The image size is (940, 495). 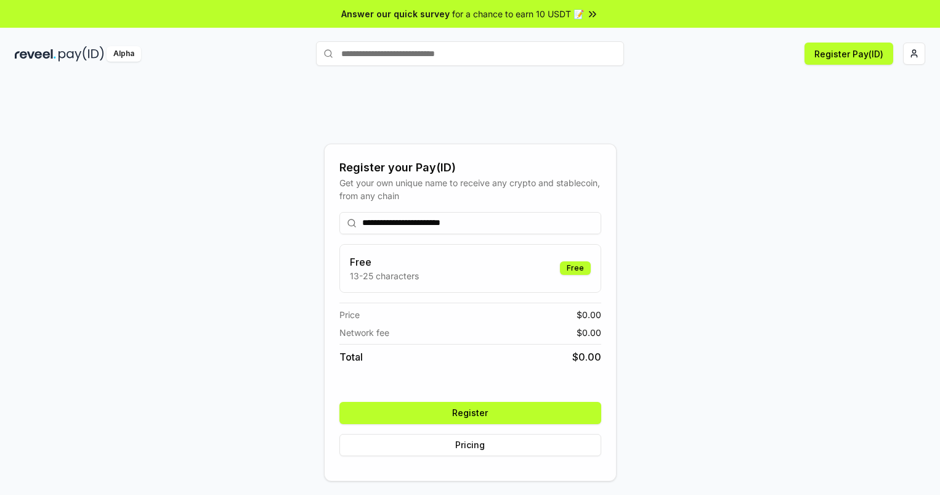 What do you see at coordinates (518, 14) in the screenshot?
I see `span: for a chance to earn 10 USDT 📝` at bounding box center [518, 14].